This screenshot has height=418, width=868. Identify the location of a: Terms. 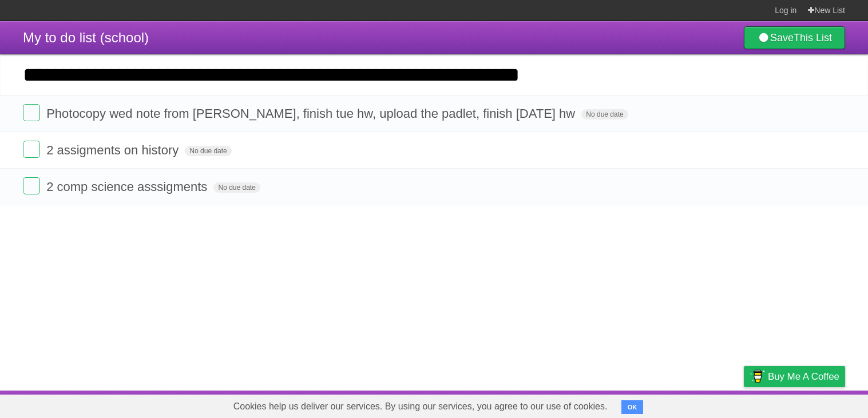
(703, 404).